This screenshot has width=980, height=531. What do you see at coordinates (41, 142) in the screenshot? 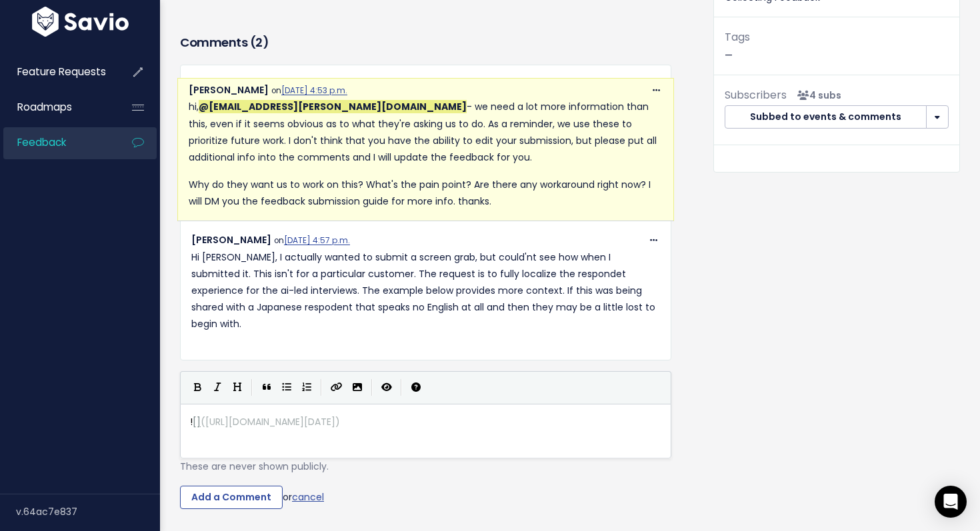
I see `span: Feedback` at bounding box center [41, 142].